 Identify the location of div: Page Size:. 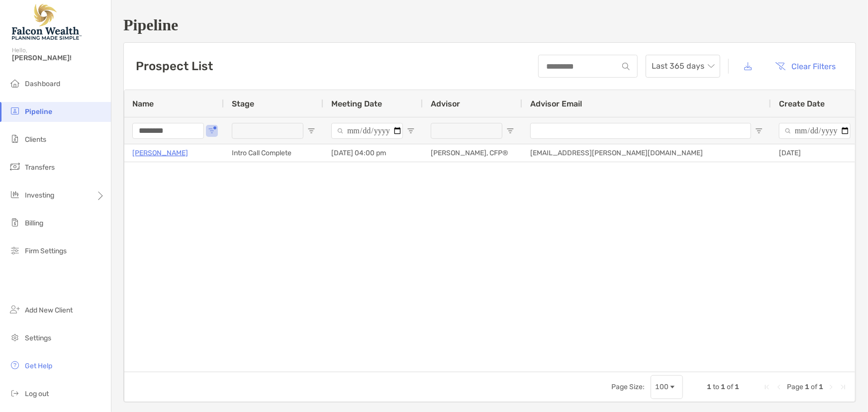
(628, 387).